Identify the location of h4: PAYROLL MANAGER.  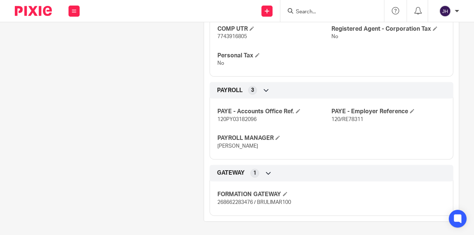
(274, 138).